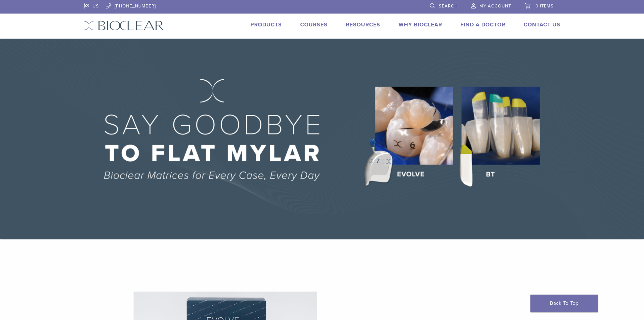 This screenshot has height=320, width=644. Describe the element at coordinates (448, 6) in the screenshot. I see `span: Search` at that location.